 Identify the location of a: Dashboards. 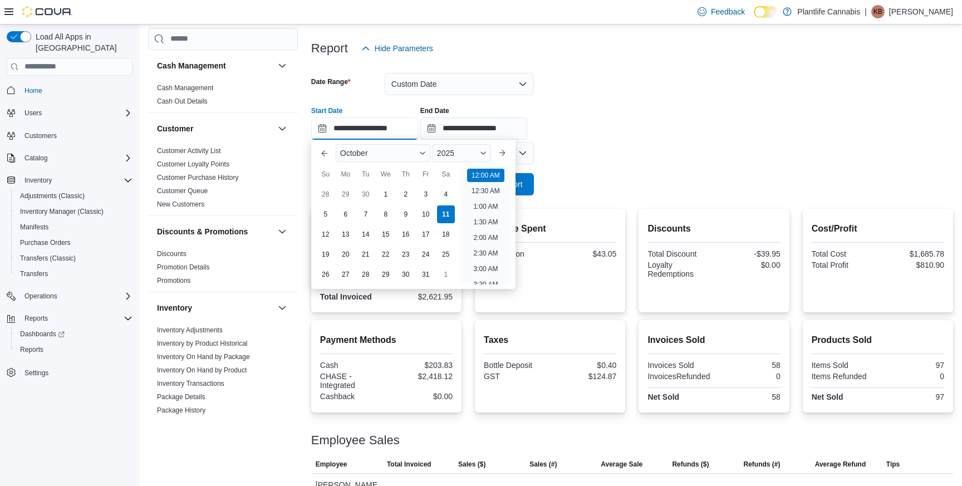
(42, 334).